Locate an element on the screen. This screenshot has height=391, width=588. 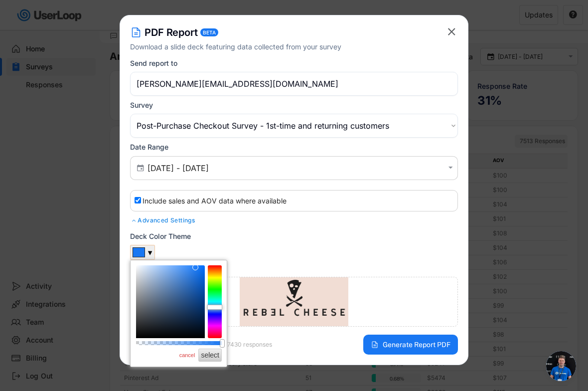
div: Download a slide deck featuring data collected from your survey is located at coordinates (288, 47).